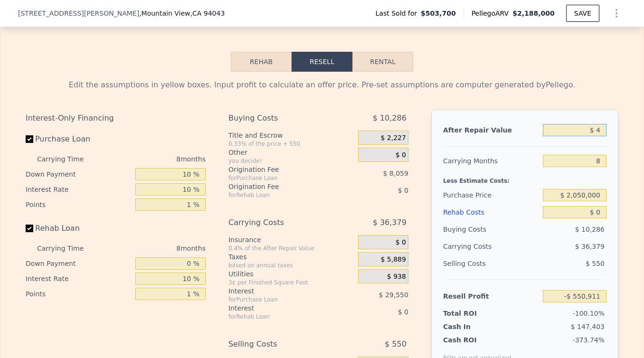  I want to click on div: Cash In, so click(473, 327).